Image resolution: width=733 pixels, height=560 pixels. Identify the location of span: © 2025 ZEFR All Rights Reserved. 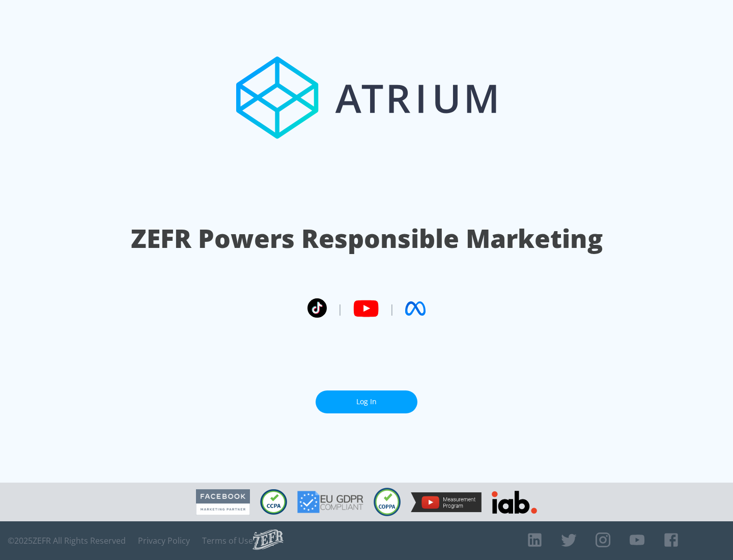
(67, 540).